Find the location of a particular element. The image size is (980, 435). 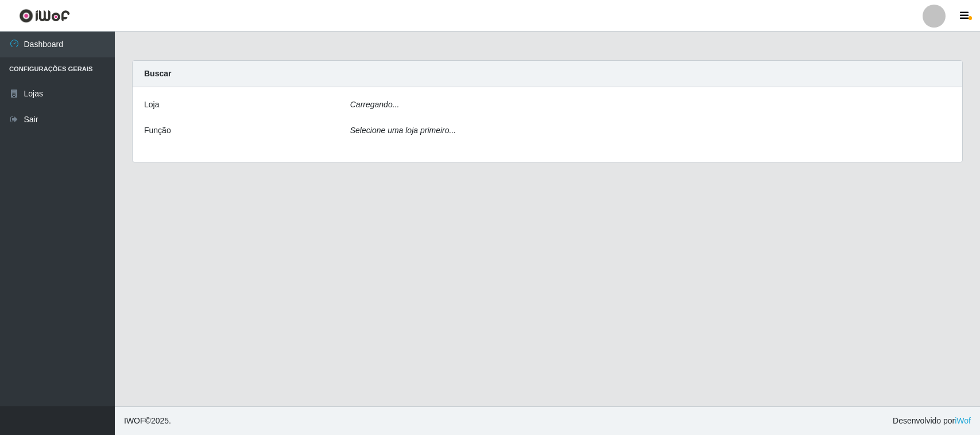

a: iWof is located at coordinates (963, 420).